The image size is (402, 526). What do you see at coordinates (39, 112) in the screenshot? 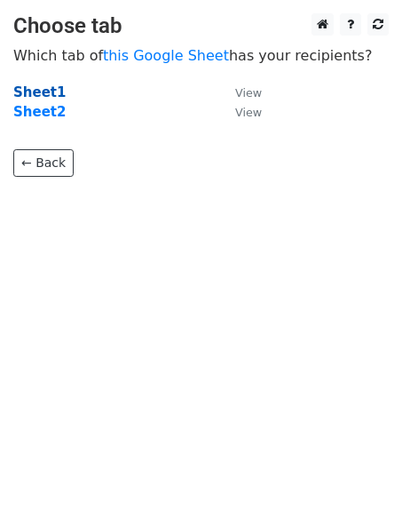
I see `a: Sheet2` at bounding box center [39, 112].